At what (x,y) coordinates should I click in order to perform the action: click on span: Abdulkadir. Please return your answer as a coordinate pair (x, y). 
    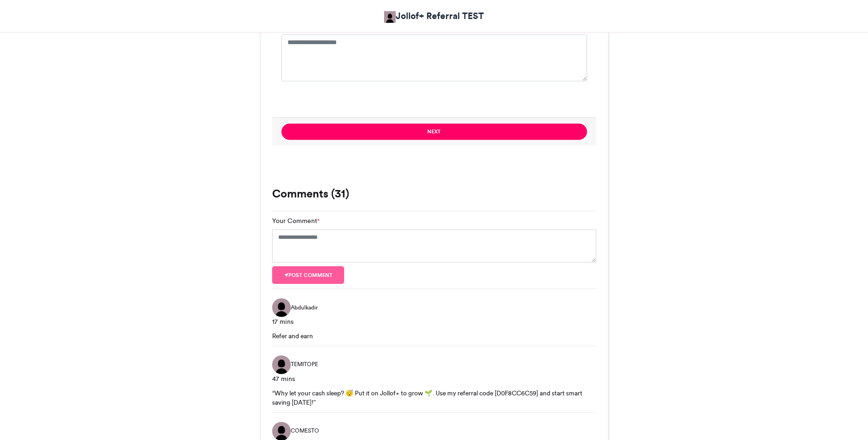
    Looking at the image, I should click on (304, 308).